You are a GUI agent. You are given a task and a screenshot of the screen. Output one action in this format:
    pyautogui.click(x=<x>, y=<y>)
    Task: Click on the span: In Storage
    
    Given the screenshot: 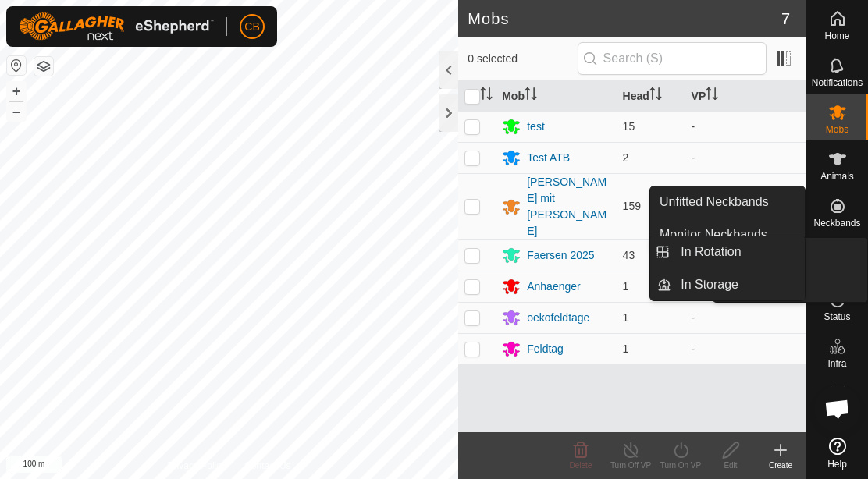 What is the action you would take?
    pyautogui.click(x=710, y=285)
    